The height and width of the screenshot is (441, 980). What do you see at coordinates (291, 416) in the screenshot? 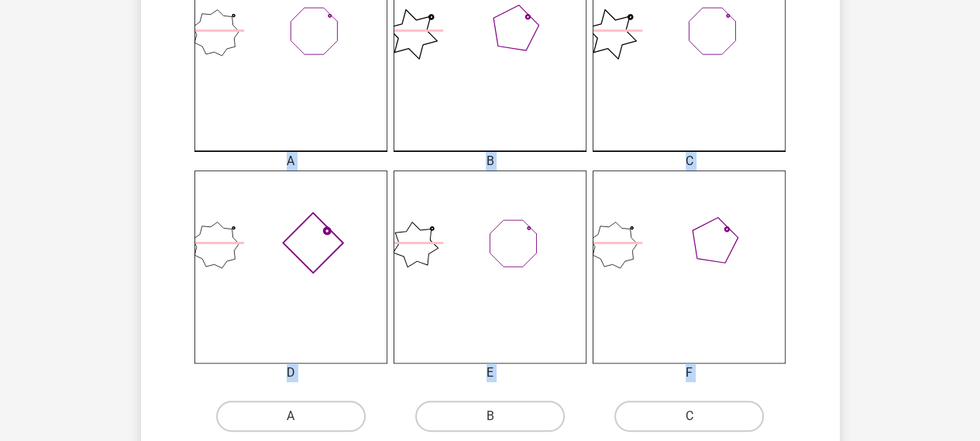
I see `label: A` at bounding box center [291, 416].